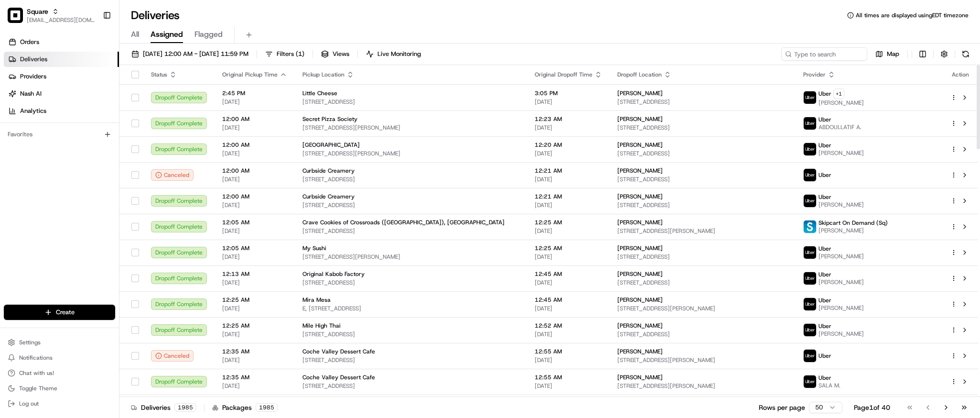 The height and width of the screenshot is (418, 980). What do you see at coordinates (255, 274) in the screenshot?
I see `span: 12:13 AM` at bounding box center [255, 274].